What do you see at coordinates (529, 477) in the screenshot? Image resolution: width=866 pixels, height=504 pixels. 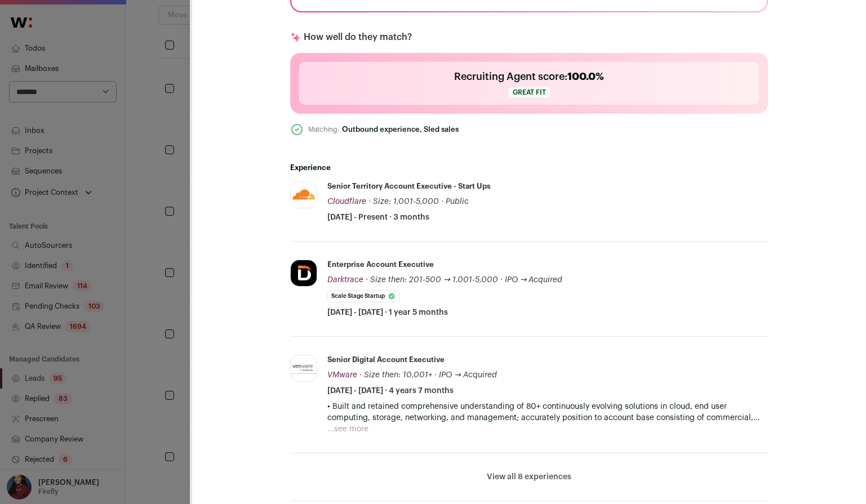 I see `button: View all 8 experiences` at bounding box center [529, 477].